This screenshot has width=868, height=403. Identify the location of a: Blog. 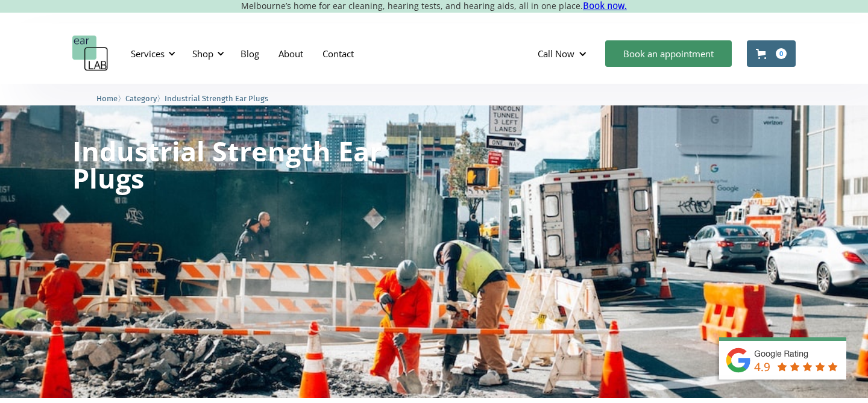
(249, 53).